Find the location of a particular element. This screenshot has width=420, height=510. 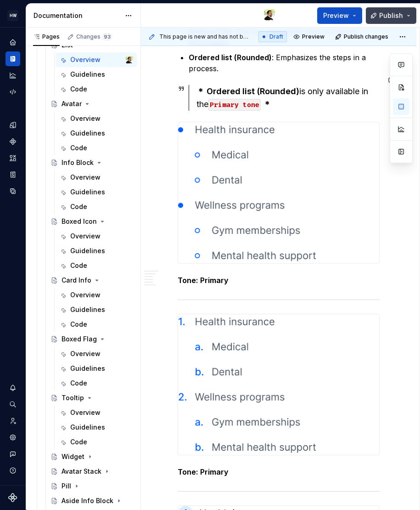

div: Components is located at coordinates (13, 141).